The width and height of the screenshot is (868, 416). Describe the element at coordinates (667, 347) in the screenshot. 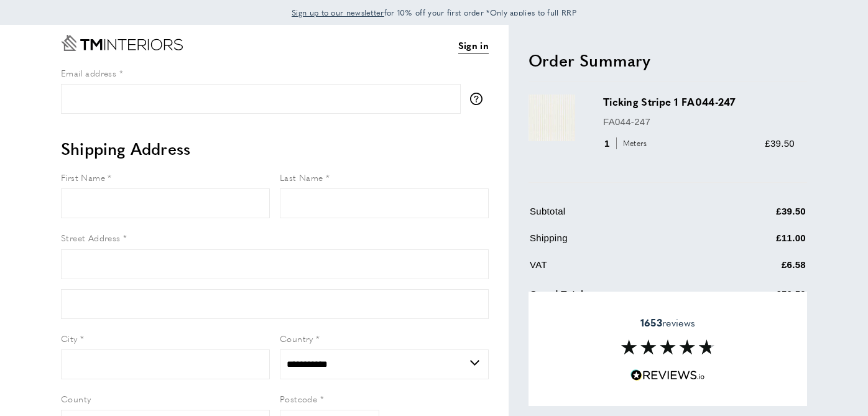

I see `img: Reviews section` at that location.